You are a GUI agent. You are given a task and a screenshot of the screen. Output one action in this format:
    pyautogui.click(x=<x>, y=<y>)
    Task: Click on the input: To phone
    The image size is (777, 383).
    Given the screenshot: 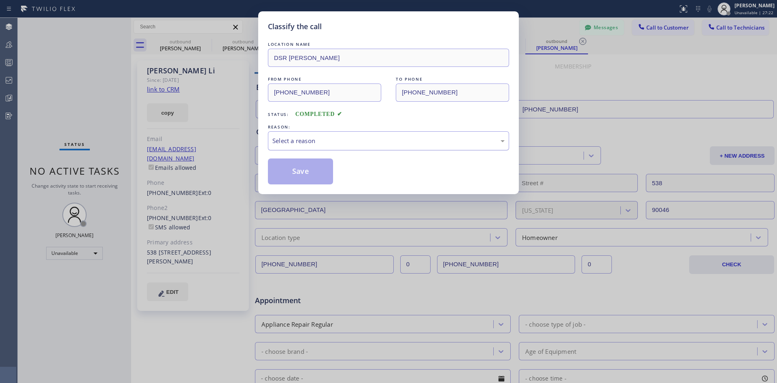 What is the action you would take?
    pyautogui.click(x=453, y=92)
    